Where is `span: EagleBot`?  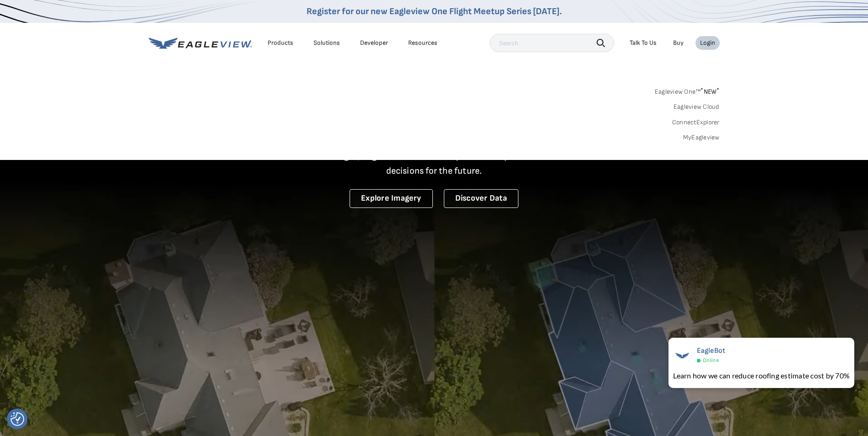 span: EagleBot is located at coordinates (711, 351).